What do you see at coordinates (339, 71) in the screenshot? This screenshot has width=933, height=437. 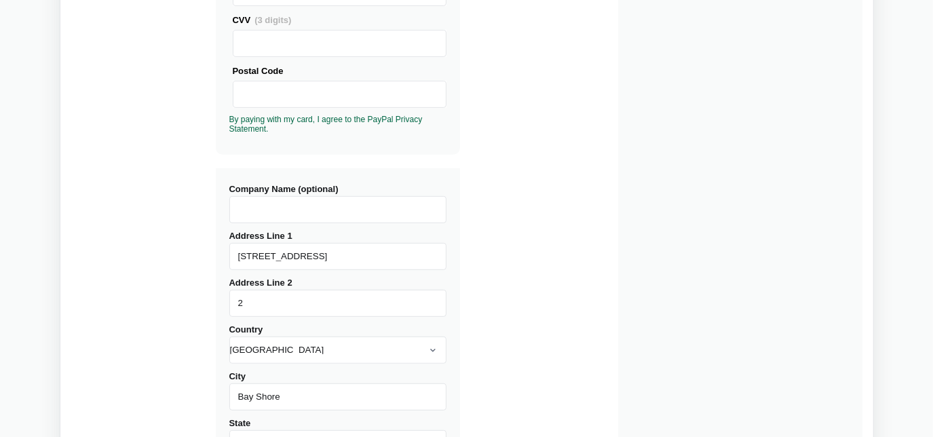 I see `div: Postal Code` at bounding box center [339, 71].